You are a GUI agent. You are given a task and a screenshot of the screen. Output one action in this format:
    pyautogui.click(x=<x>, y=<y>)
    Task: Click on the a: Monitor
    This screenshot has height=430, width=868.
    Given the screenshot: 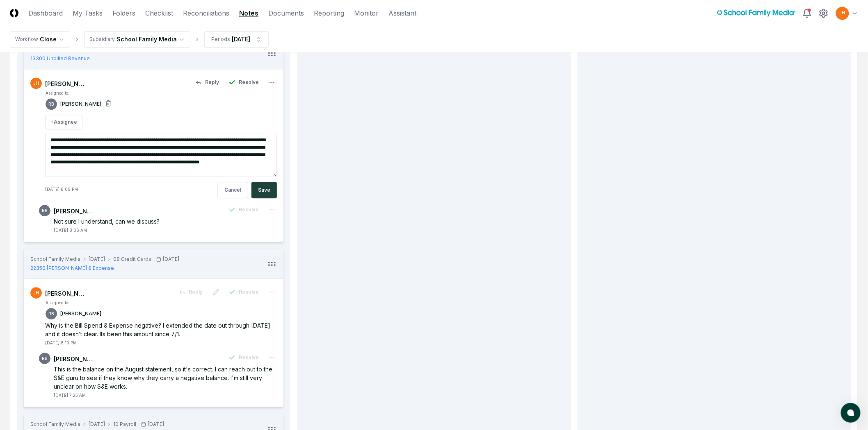 What is the action you would take?
    pyautogui.click(x=367, y=13)
    